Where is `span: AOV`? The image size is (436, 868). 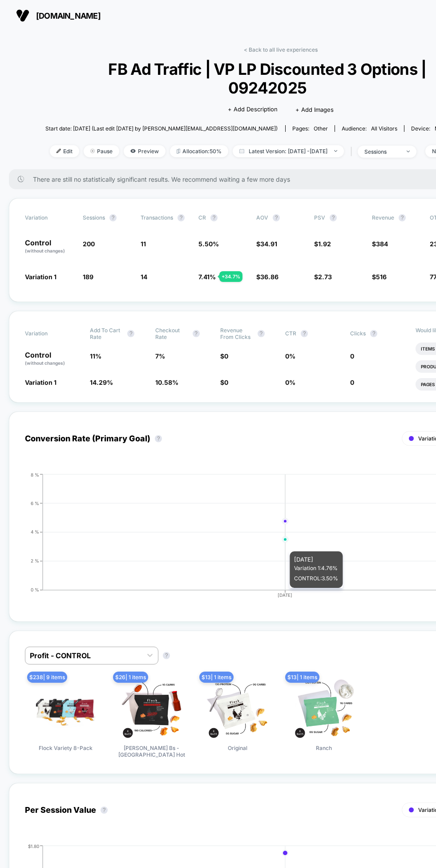
span: AOV is located at coordinates (262, 217).